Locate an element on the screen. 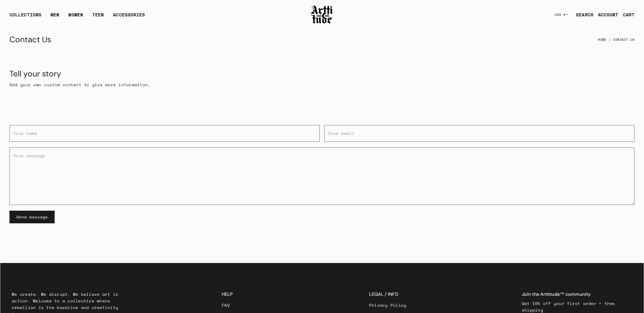  img: Arttitude is located at coordinates (322, 15).